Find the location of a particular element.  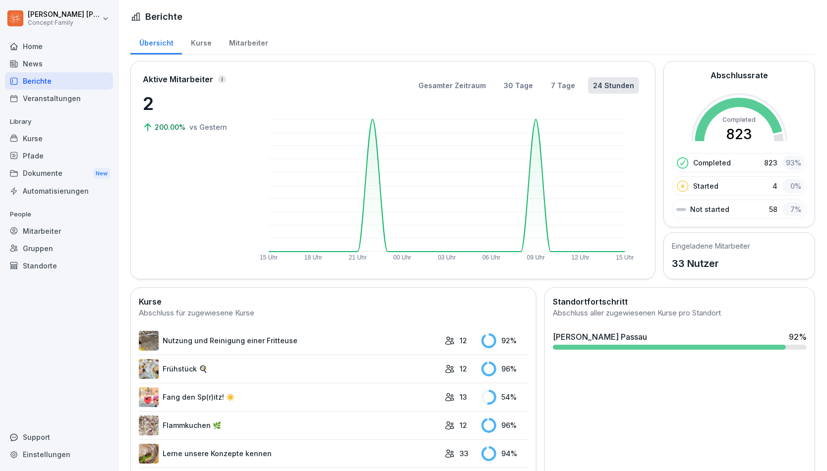

p: 58 is located at coordinates (772, 209).